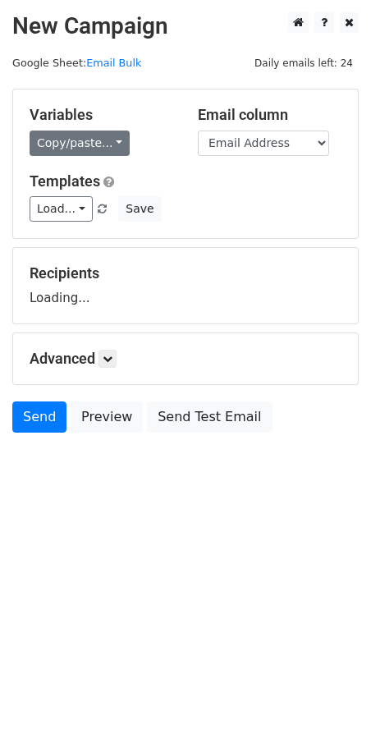 The image size is (371, 729). Describe the element at coordinates (209, 417) in the screenshot. I see `a: Send Test Email` at that location.